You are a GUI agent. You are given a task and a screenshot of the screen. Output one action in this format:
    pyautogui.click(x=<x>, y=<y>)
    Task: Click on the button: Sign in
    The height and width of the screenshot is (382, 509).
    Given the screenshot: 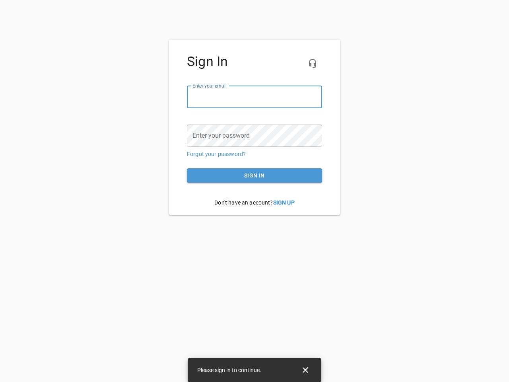 What is the action you would take?
    pyautogui.click(x=255, y=175)
    